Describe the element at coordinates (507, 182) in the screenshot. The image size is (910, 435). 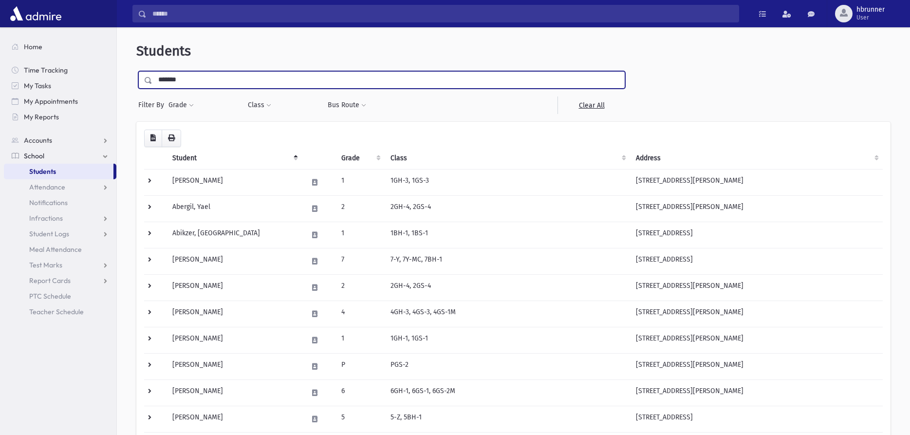
I see `td: 1GH-3, 1GS-3` at that location.